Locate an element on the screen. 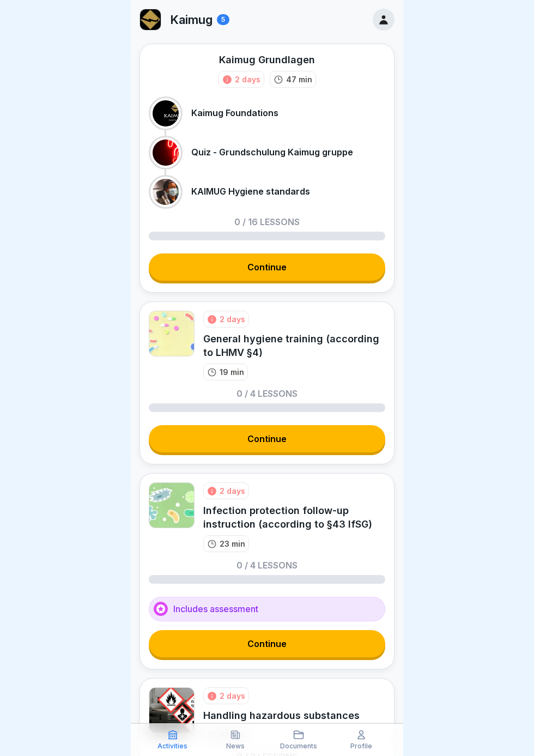  p: 47 min is located at coordinates (299, 79).